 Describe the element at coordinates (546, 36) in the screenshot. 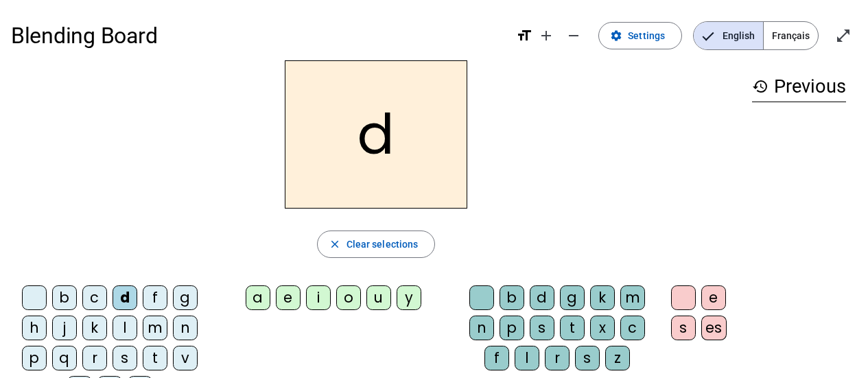

I see `button: Increase font size` at that location.